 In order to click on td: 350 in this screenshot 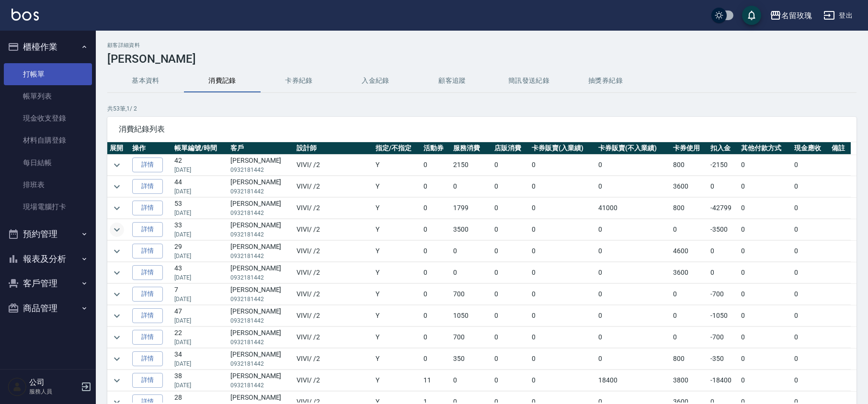, I will do `click(471, 359)`.